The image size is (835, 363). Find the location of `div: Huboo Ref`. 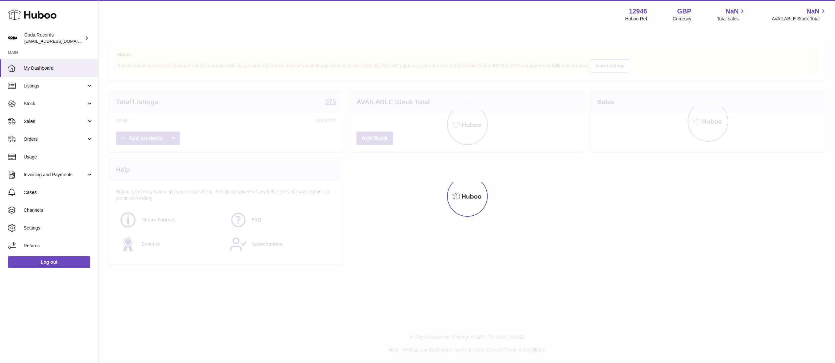

div: Huboo Ref is located at coordinates (636, 19).